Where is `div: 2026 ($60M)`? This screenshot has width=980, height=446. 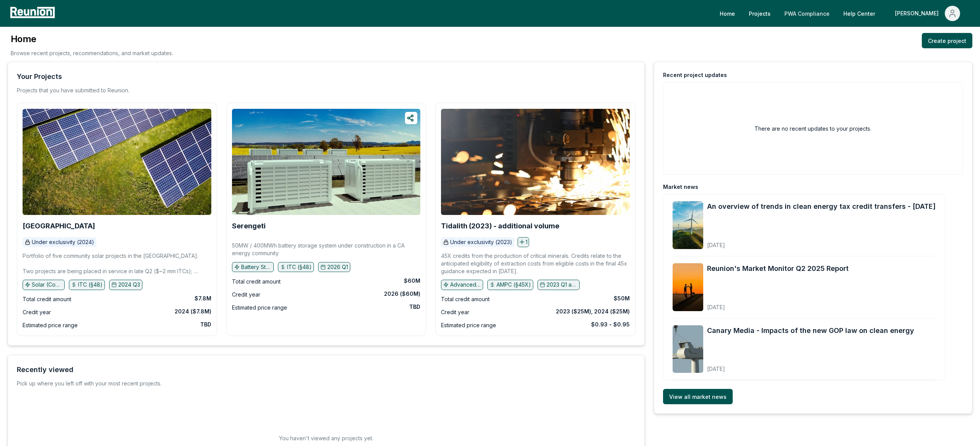 div: 2026 ($60M) is located at coordinates (402, 294).